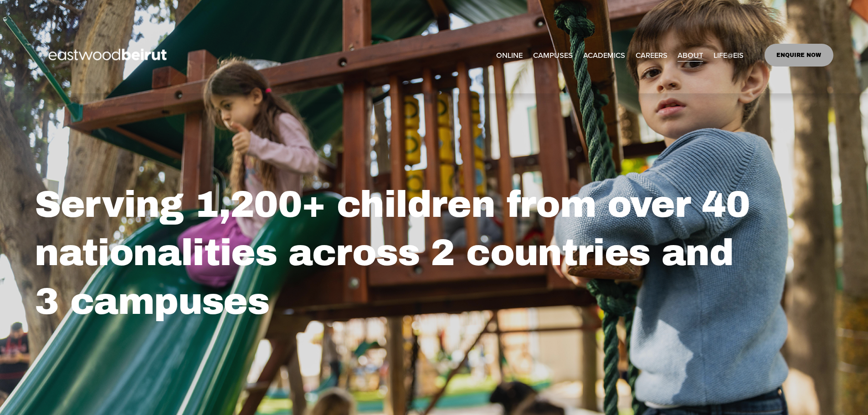 This screenshot has height=415, width=868. What do you see at coordinates (799, 55) in the screenshot?
I see `a: ENQUIRE NOW` at bounding box center [799, 55].